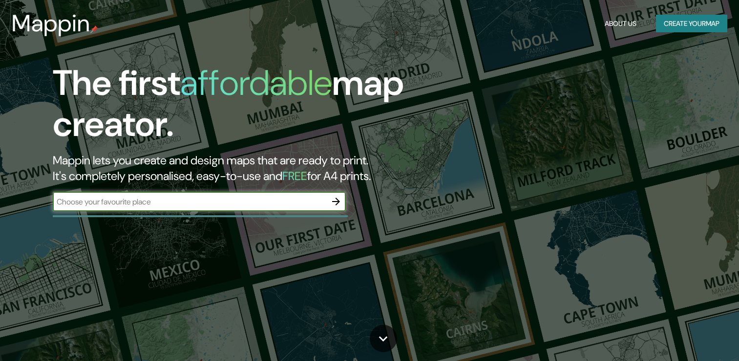  I want to click on h2: Mappin lets you create and design maps that are ready to print. It's completely personalised, eas..., so click(237, 168).